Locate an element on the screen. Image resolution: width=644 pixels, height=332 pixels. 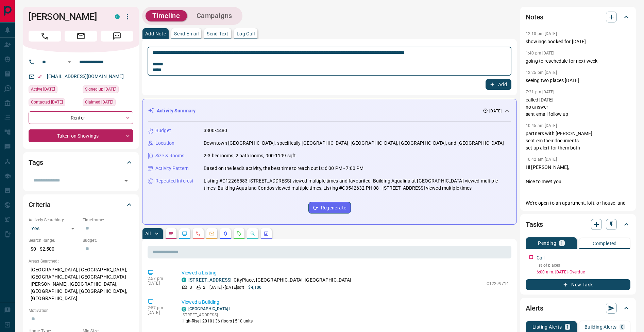
p: Location is located at coordinates (165, 143).